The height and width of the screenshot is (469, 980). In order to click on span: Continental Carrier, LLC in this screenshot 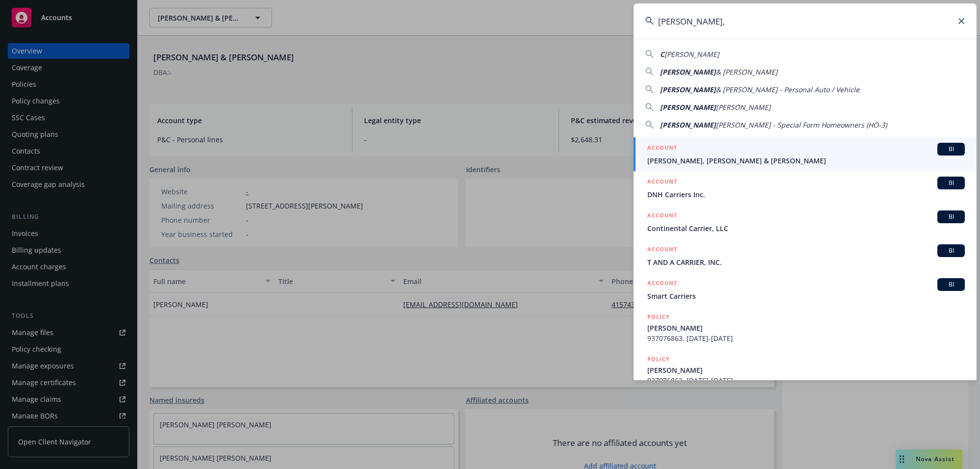, I will do `click(806, 228)`.